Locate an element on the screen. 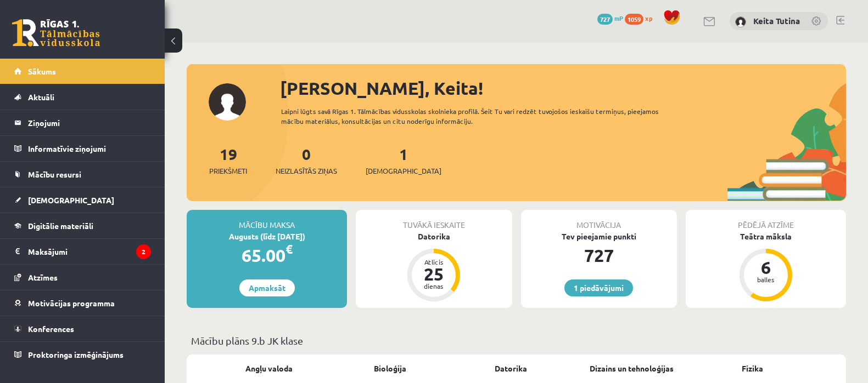 The image size is (868, 383). div: 25 is located at coordinates (434, 275).